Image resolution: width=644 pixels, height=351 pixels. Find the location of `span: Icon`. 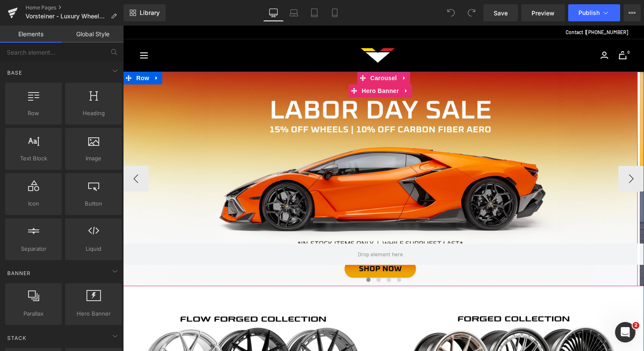

span: Icon is located at coordinates (33, 203).